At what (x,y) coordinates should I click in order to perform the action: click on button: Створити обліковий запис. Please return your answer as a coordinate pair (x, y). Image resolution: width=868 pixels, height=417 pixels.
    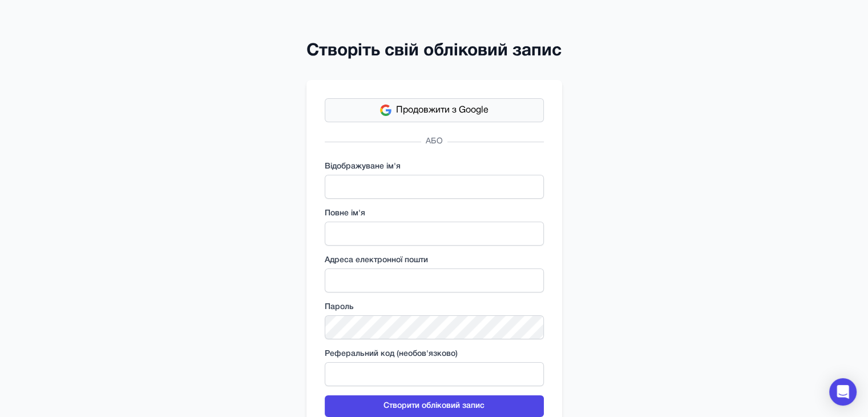
    Looking at the image, I should click on (434, 406).